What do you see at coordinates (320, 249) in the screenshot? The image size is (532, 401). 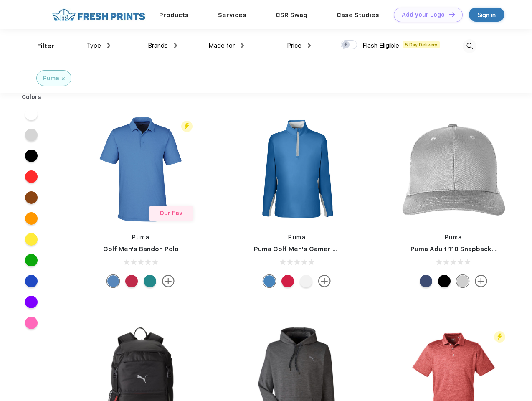 I see `a: Puma Golf Men's Gamer Golf Quarter-Zip` at bounding box center [320, 249].